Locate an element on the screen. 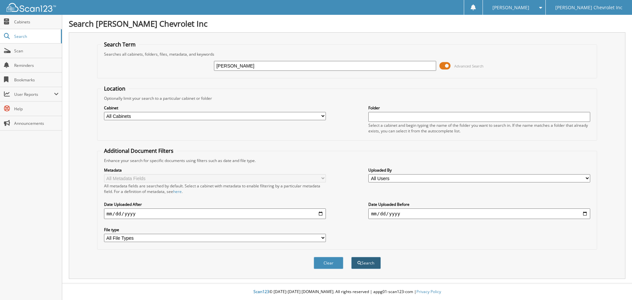  img: scan123-logo-white.svg is located at coordinates (31, 7).